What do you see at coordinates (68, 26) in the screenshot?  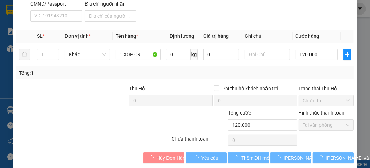 I see `strong: 0901 900 568` at bounding box center [68, 26].